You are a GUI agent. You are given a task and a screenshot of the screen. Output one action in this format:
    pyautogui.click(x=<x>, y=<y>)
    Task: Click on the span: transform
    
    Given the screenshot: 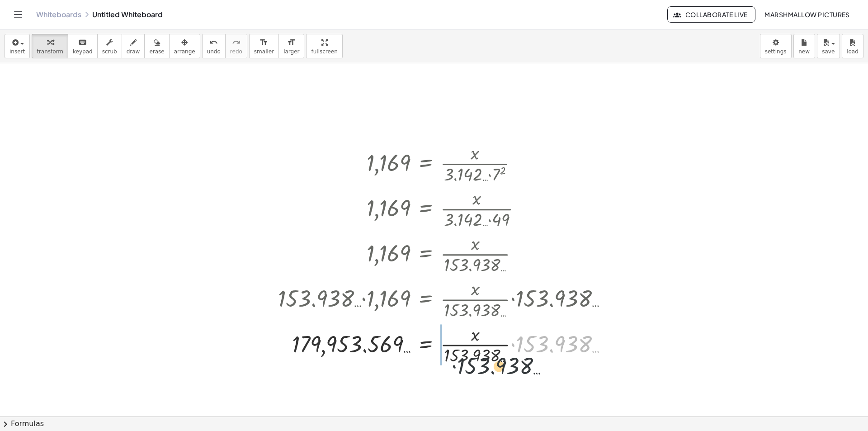 What is the action you would take?
    pyautogui.click(x=50, y=51)
    